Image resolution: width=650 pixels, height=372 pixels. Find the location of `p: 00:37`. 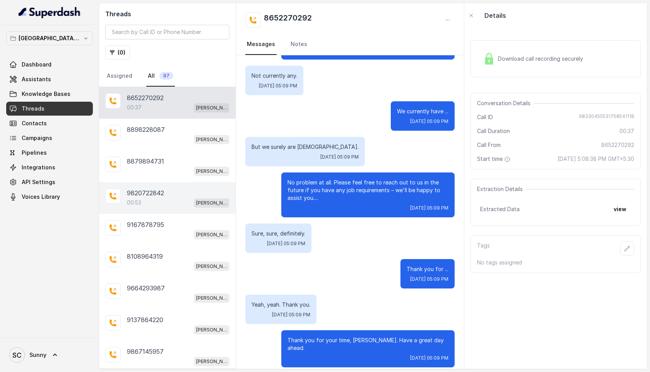

p: 00:37 is located at coordinates (134, 107).